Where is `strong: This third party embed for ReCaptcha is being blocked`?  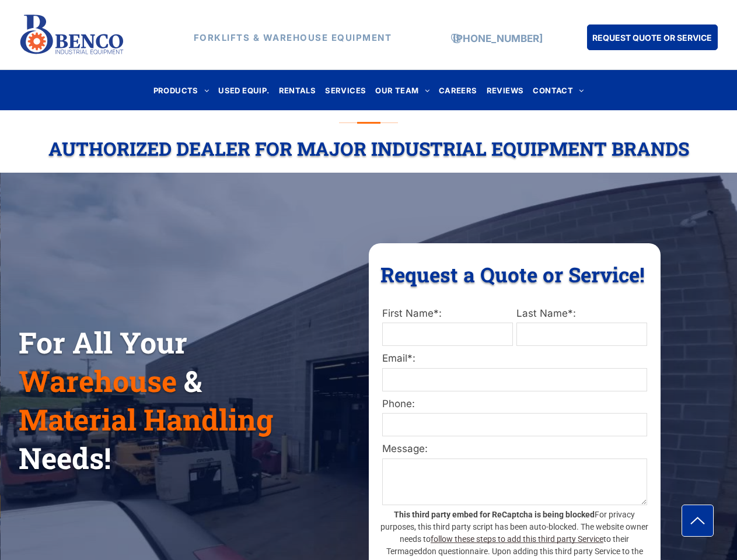
strong: This third party embed for ReCaptcha is being blocked is located at coordinates (494, 515).